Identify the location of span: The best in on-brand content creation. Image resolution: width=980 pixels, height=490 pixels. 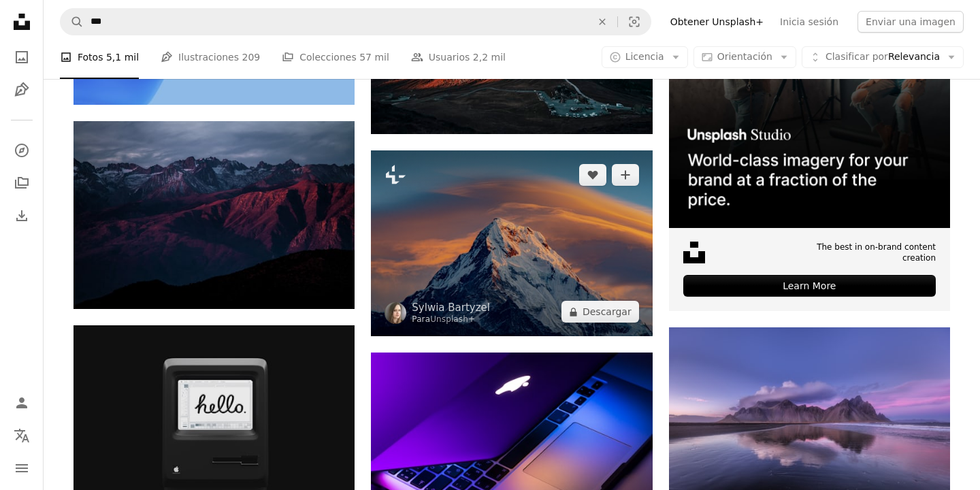
(858, 253).